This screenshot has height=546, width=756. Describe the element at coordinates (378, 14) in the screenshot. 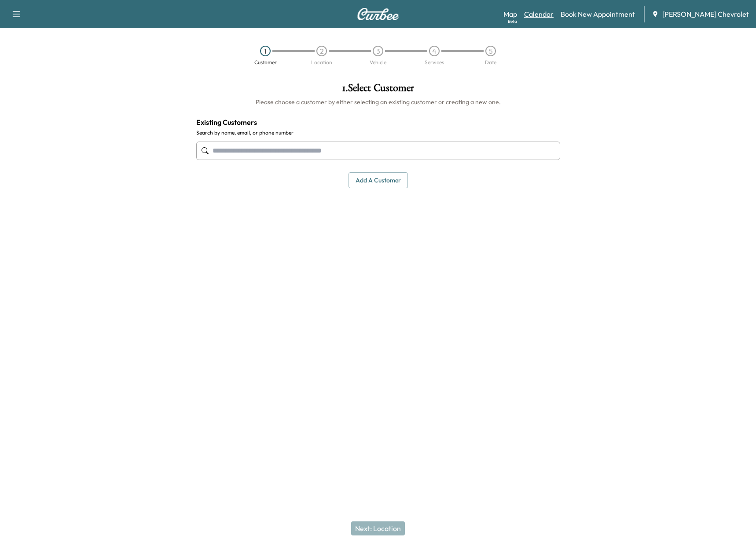

I see `img: Curbee Logo` at that location.